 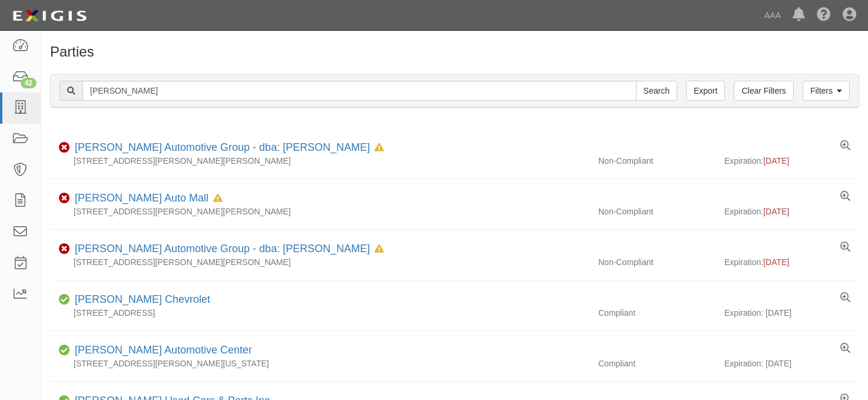 I want to click on div: Hendrick Automotive Center, so click(x=160, y=351).